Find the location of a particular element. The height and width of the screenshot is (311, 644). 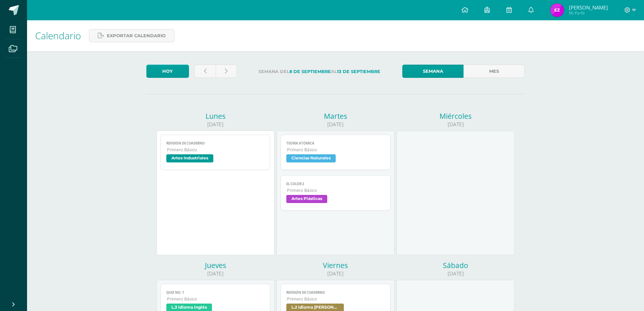

span: Quiz No. 1 is located at coordinates (215, 292).